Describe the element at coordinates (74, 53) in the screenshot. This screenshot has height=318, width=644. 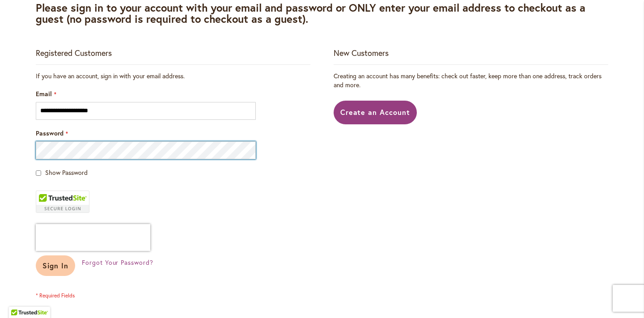
I see `strong: Registered Customers` at that location.